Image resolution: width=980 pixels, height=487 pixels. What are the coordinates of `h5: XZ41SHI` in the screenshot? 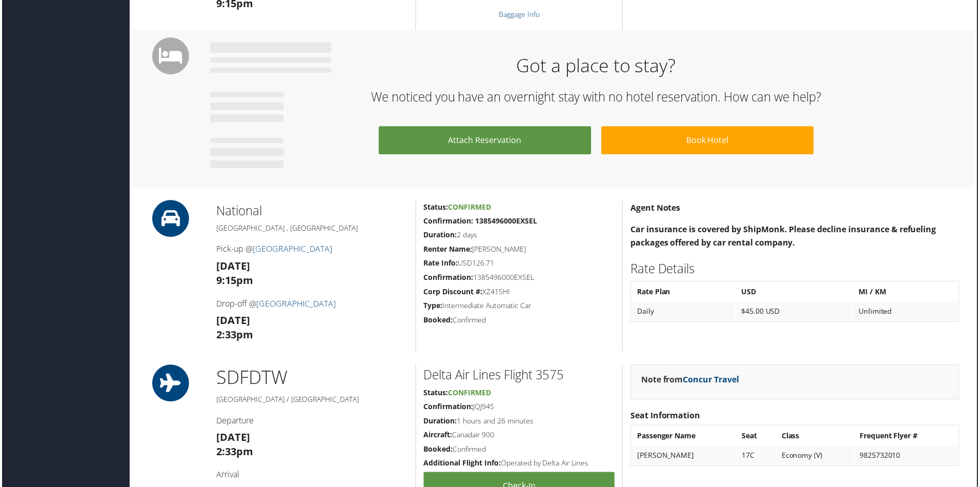 It's located at (519, 293).